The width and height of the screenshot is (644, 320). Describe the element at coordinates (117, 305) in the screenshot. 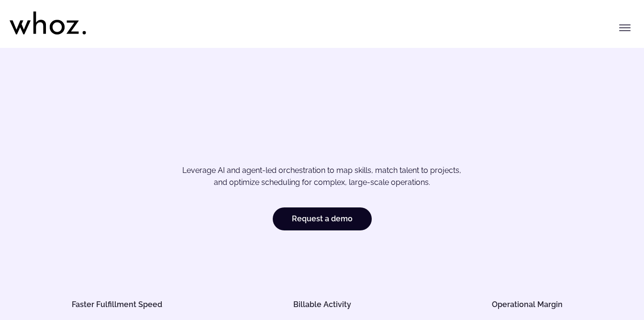

I see `h5: Faster Fulfillment Speed` at that location.